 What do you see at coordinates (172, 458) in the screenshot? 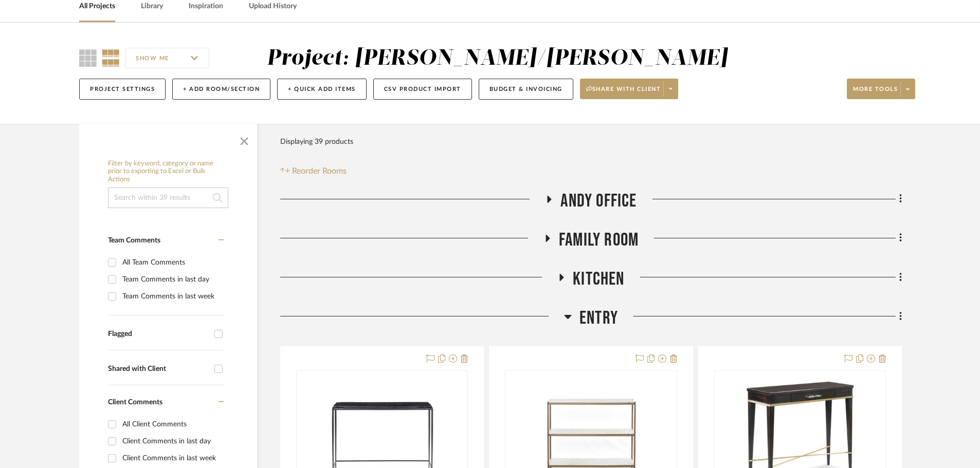
I see `div: Client Comments in last week` at bounding box center [172, 458].